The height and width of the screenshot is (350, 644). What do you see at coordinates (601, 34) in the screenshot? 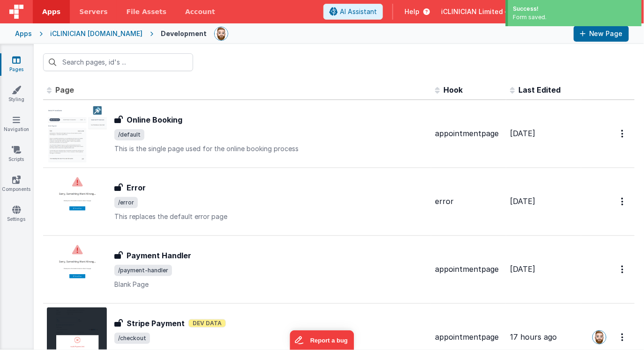
I see `button: New Page` at bounding box center [601, 34].